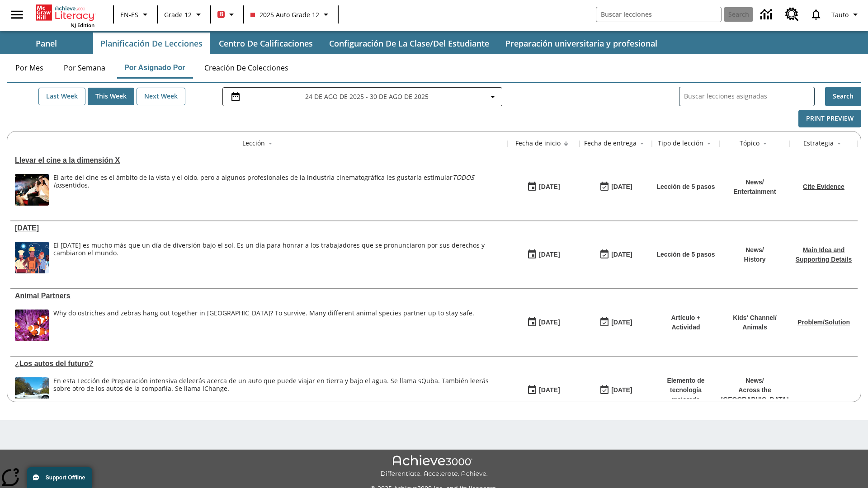  I want to click on div: Llevar el cine a la dimensión X, so click(259, 160).